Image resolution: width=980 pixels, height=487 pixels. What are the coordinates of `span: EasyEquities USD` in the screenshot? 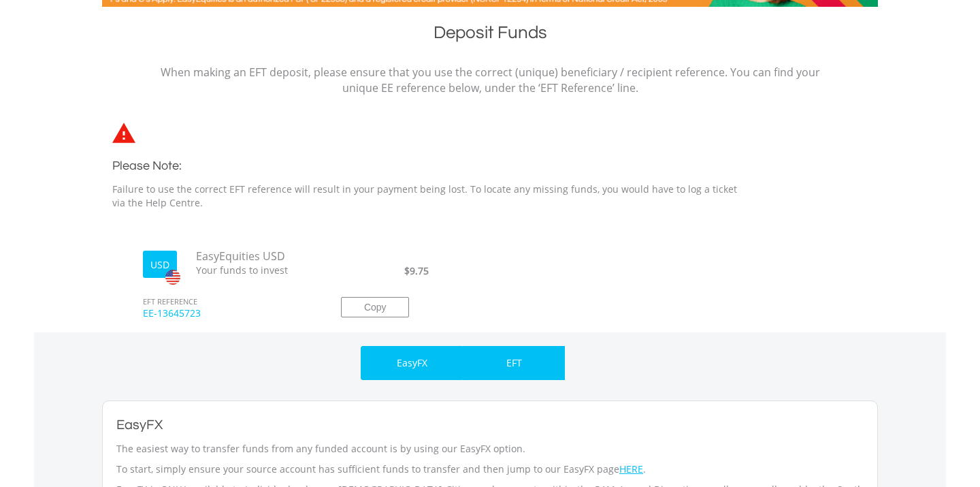 It's located at (254, 256).